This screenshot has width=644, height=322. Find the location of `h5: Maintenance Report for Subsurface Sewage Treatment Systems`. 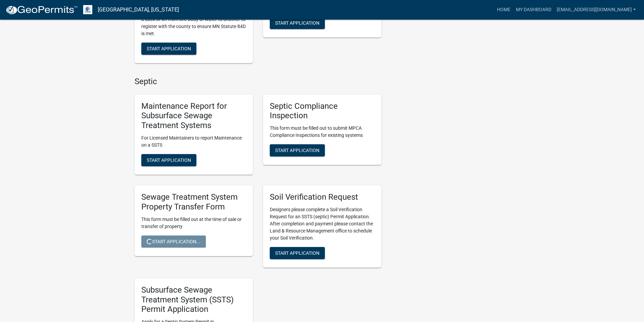

h5: Maintenance Report for Subsurface Sewage Treatment Systems is located at coordinates (194, 116).